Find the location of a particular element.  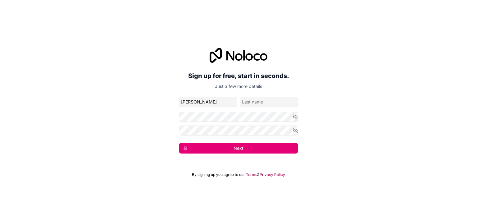

input: given-name is located at coordinates (208, 102).